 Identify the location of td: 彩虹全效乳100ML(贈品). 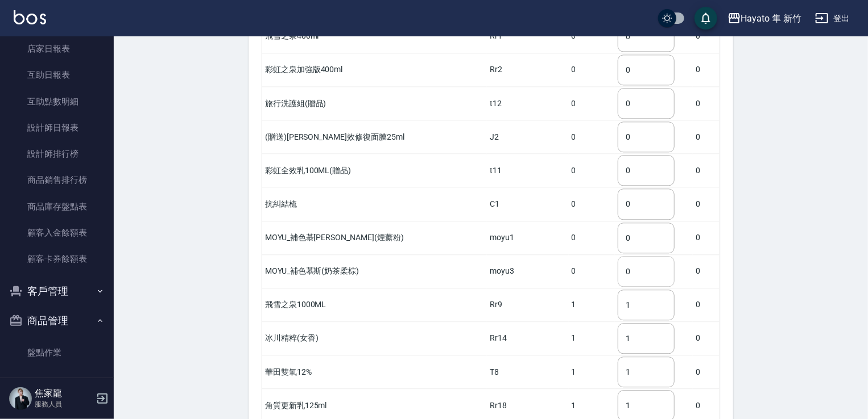
(375, 171).